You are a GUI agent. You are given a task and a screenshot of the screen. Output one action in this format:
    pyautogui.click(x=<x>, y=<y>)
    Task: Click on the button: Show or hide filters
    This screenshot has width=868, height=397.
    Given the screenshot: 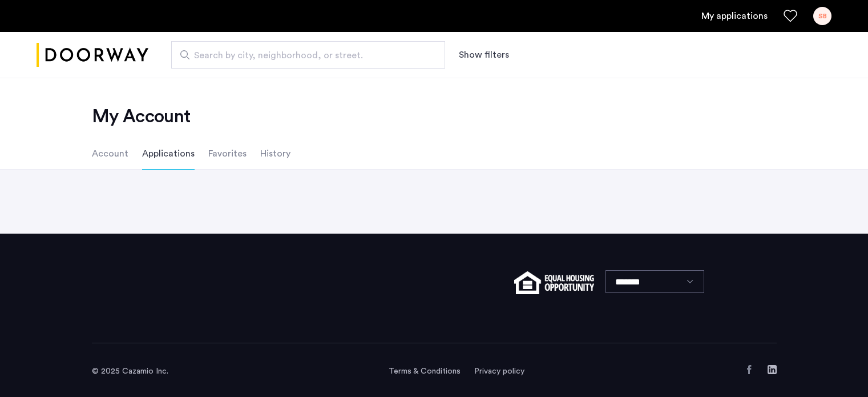 What is the action you would take?
    pyautogui.click(x=484, y=55)
    